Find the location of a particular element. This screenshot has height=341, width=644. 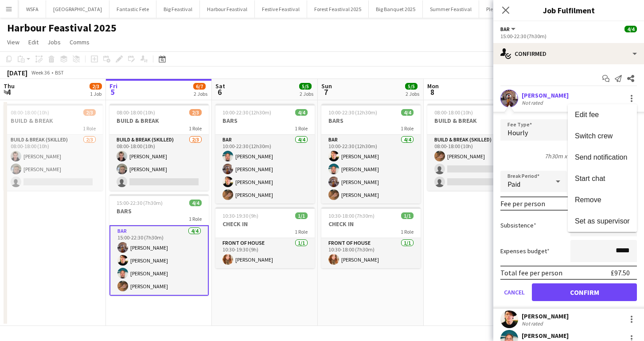

button: Start chat is located at coordinates (602, 179).